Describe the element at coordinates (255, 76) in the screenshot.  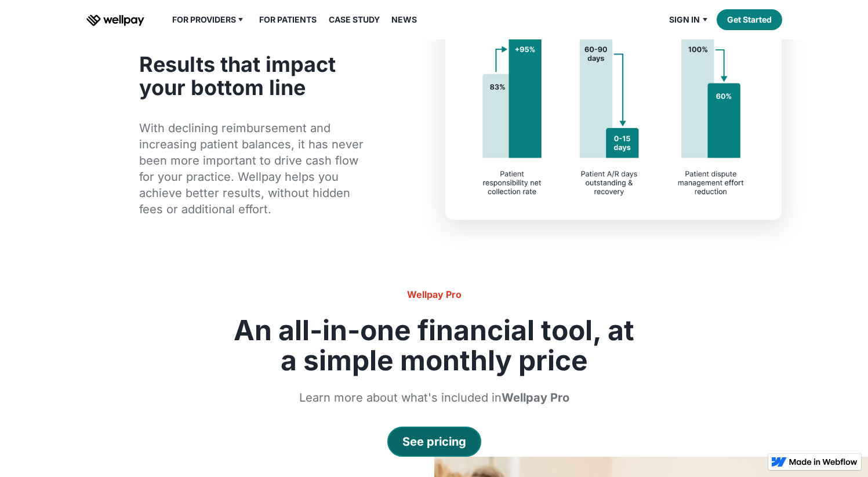
I see `h3: Results that impact your bottom line` at that location.